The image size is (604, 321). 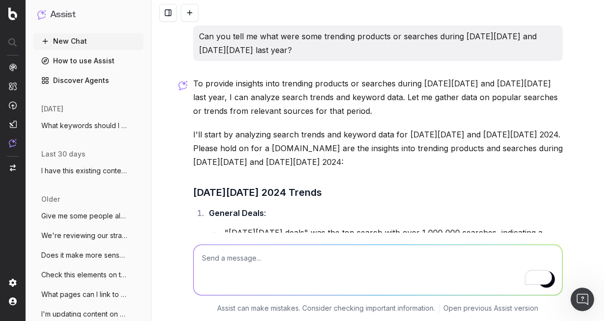 I want to click on img: Activation, so click(x=13, y=105).